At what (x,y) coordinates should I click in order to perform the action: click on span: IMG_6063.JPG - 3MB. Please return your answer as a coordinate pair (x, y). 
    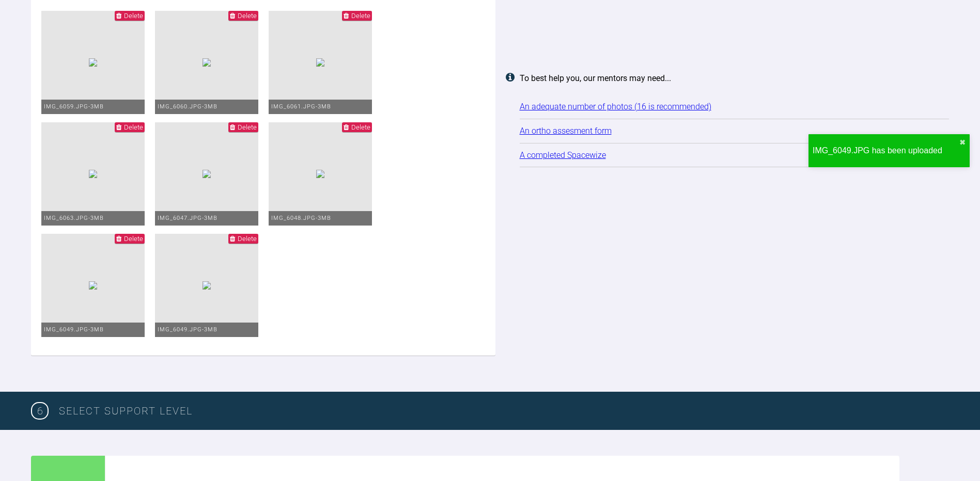
    Looking at the image, I should click on (74, 218).